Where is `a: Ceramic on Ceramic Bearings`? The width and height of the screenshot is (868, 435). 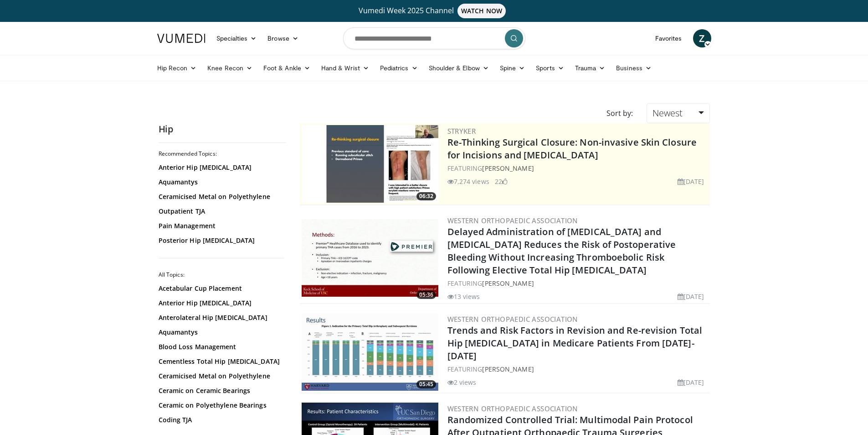
a: Ceramic on Ceramic Bearings is located at coordinates (220, 390).